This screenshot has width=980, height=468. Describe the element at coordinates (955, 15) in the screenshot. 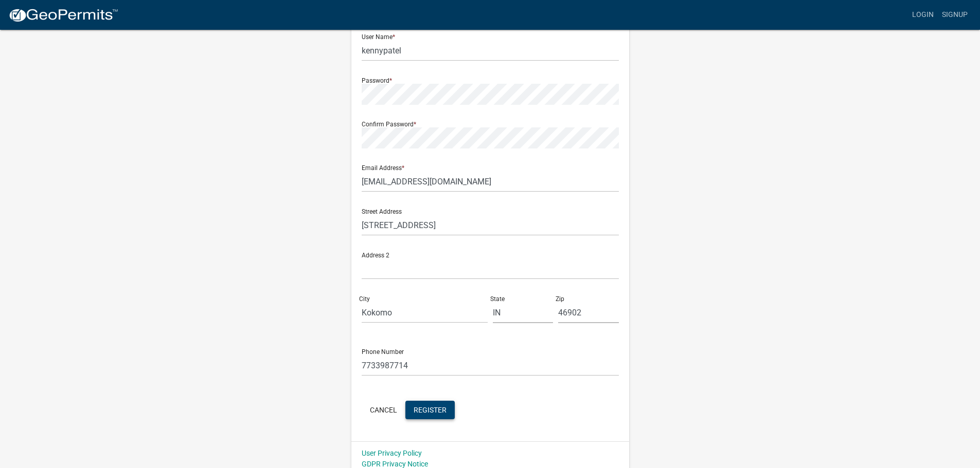

I see `a: Signup` at that location.